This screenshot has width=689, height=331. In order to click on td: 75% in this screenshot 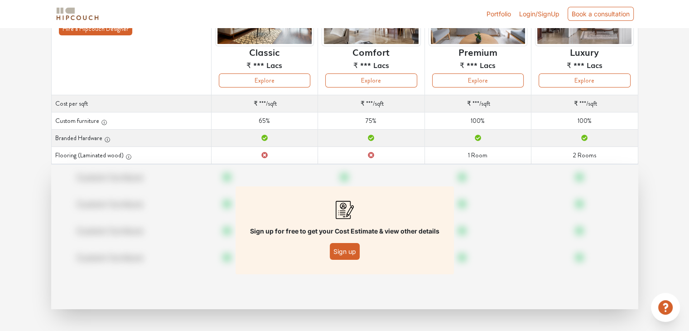, I will do `click(371, 121)`.